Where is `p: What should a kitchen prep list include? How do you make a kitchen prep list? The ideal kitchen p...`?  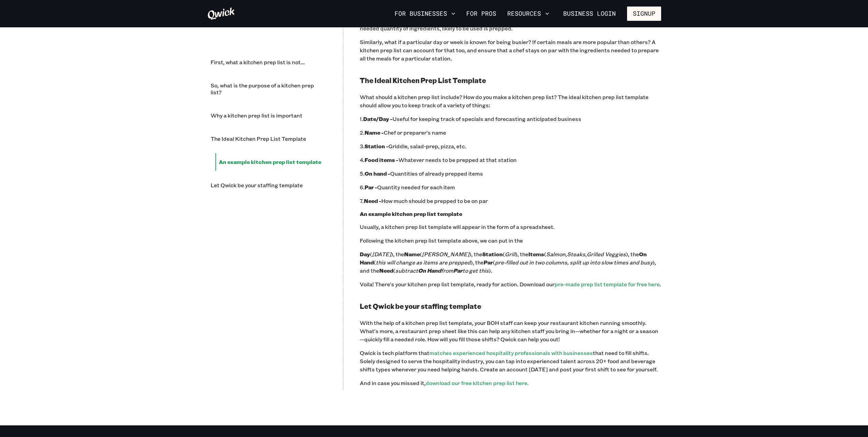 p: What should a kitchen prep list include? How do you make a kitchen prep list? The ideal kitchen p... is located at coordinates (511, 101).